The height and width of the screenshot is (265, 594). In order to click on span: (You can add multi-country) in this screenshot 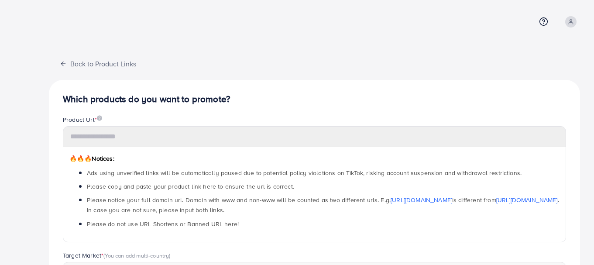, I will do `click(137, 255)`.